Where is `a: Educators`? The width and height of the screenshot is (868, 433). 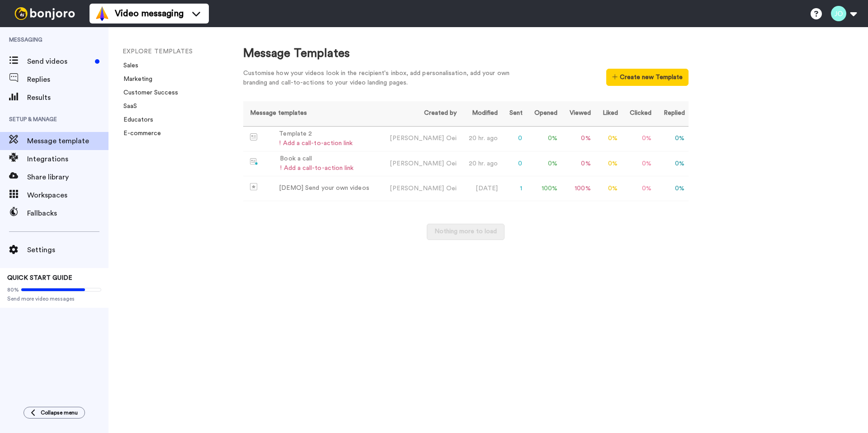
a: Educators is located at coordinates (135, 120).